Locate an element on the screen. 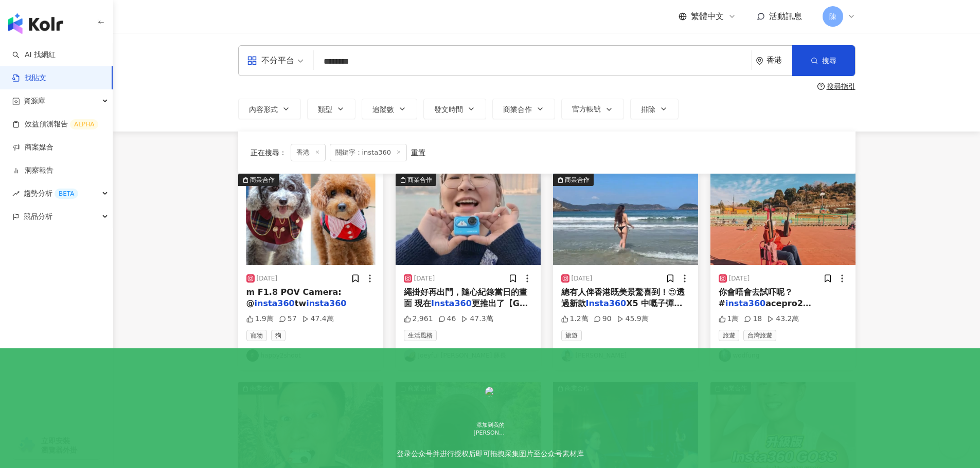 The width and height of the screenshot is (980, 468). div: 1.9萬 is located at coordinates (260, 319).